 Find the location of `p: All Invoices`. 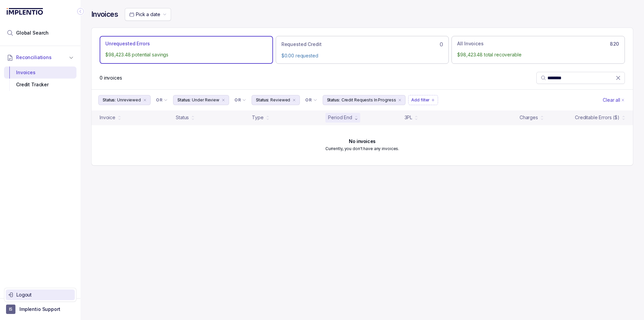

p: All Invoices is located at coordinates (470, 44).